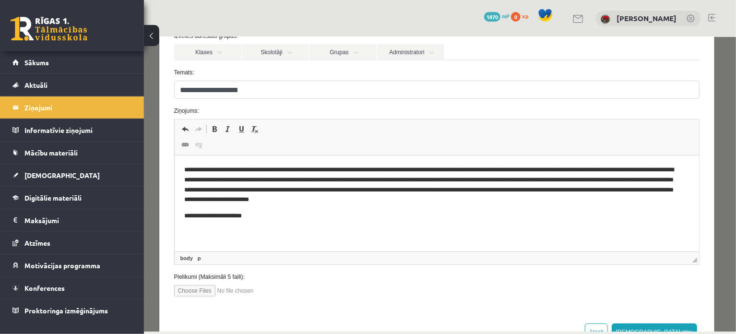 Image resolution: width=736 pixels, height=334 pixels. What do you see at coordinates (72, 310) in the screenshot?
I see `a: Proktoringa izmēģinājums` at bounding box center [72, 310].